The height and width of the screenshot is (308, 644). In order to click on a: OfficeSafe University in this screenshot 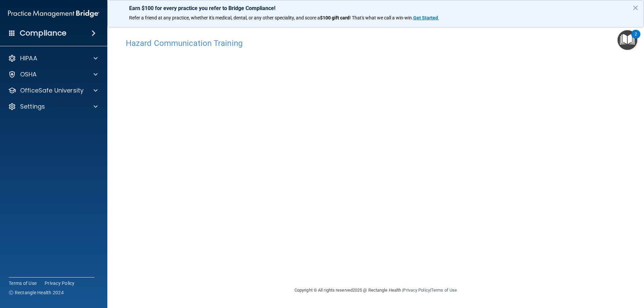, I will do `click(53, 91)`.